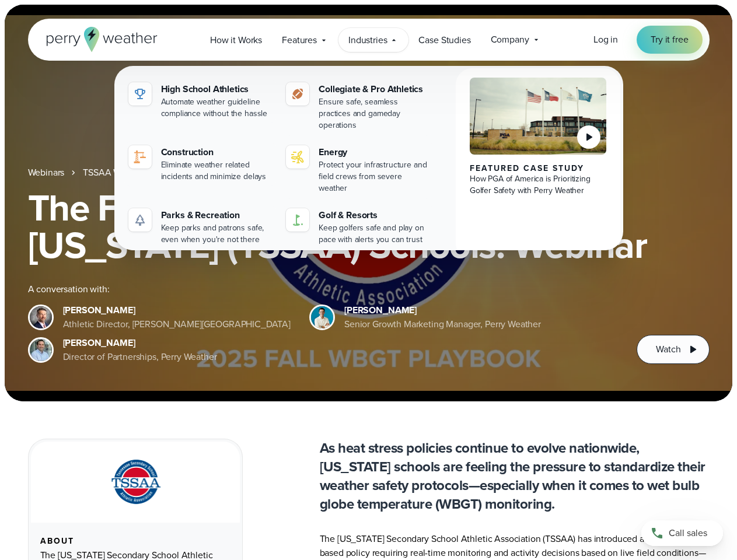 The height and width of the screenshot is (560, 737). What do you see at coordinates (669, 40) in the screenshot?
I see `a: Try it free` at bounding box center [669, 40].